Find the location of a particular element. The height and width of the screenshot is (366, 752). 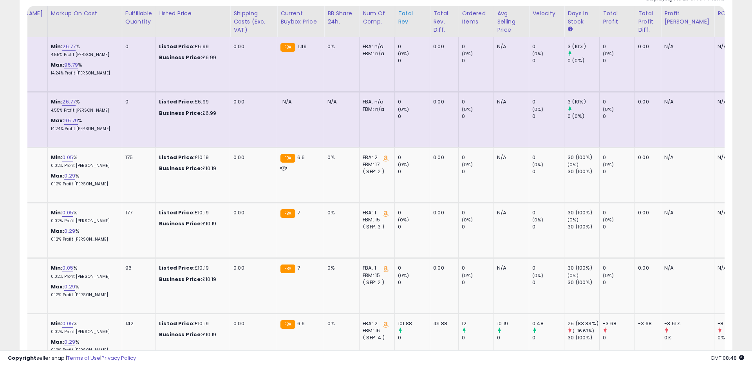

small: (-16.67%) is located at coordinates (583, 331).